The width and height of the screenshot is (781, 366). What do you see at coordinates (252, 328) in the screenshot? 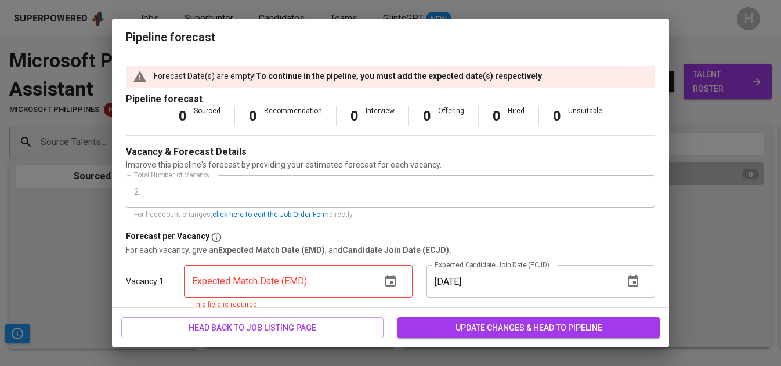
I see `span: head back to job listing page` at bounding box center [252, 328].